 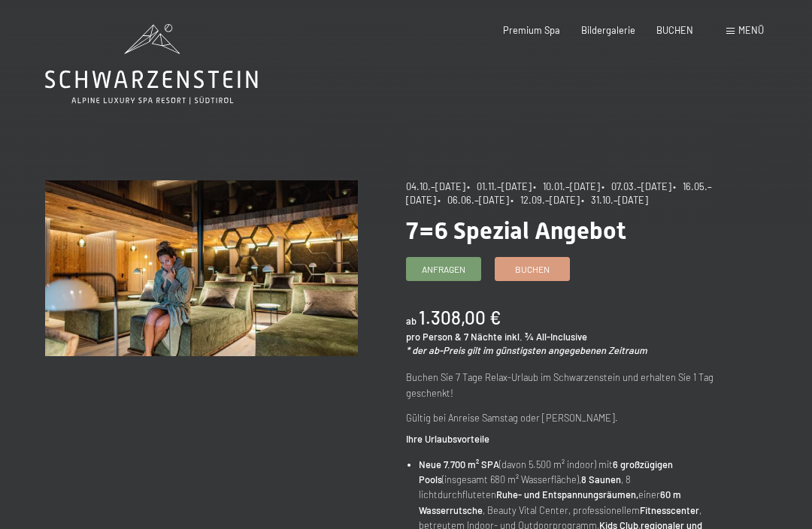 I want to click on span: 7 Nächte, so click(x=483, y=337).